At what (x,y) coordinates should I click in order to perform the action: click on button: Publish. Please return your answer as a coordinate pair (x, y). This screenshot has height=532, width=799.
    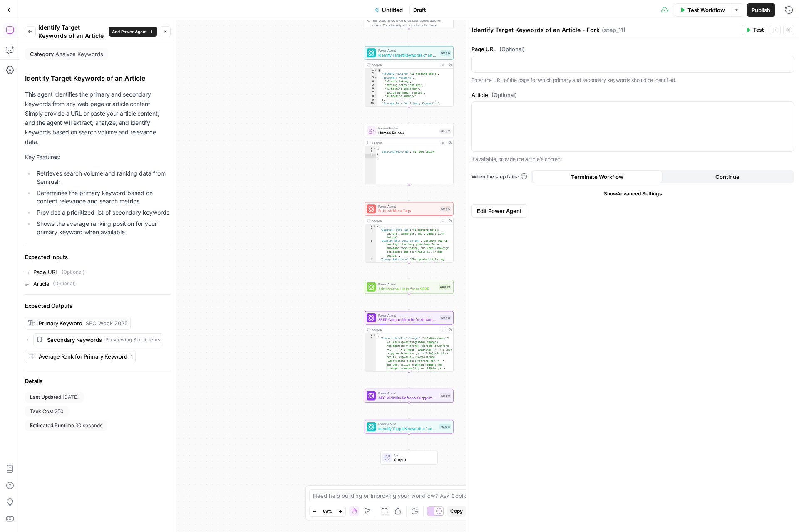
    Looking at the image, I should click on (761, 10).